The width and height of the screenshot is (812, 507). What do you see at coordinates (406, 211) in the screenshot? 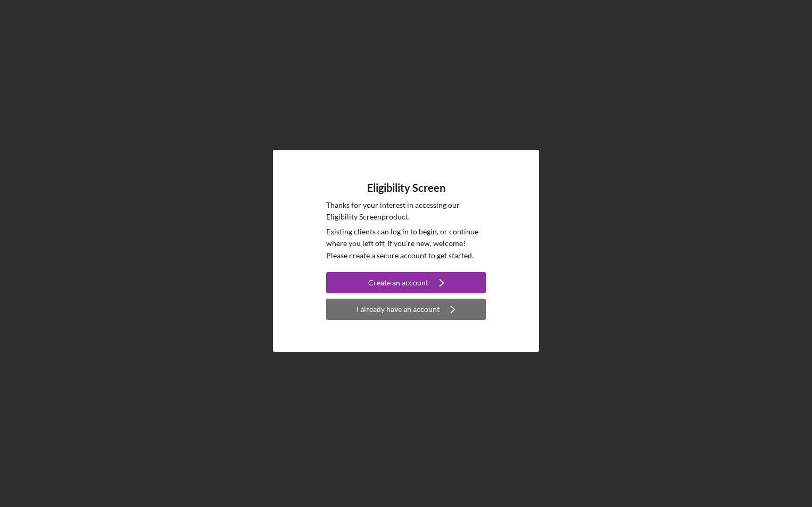
I see `p: Thanks for your interest in accessing our Eligibility Screen product.` at bounding box center [406, 211].